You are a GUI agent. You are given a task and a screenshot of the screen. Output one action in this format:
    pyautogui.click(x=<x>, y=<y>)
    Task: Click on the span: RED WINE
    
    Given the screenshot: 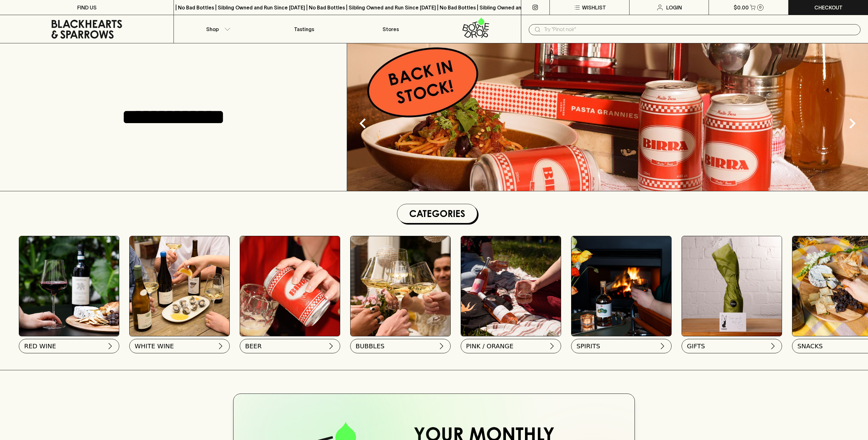 What is the action you would take?
    pyautogui.click(x=40, y=346)
    